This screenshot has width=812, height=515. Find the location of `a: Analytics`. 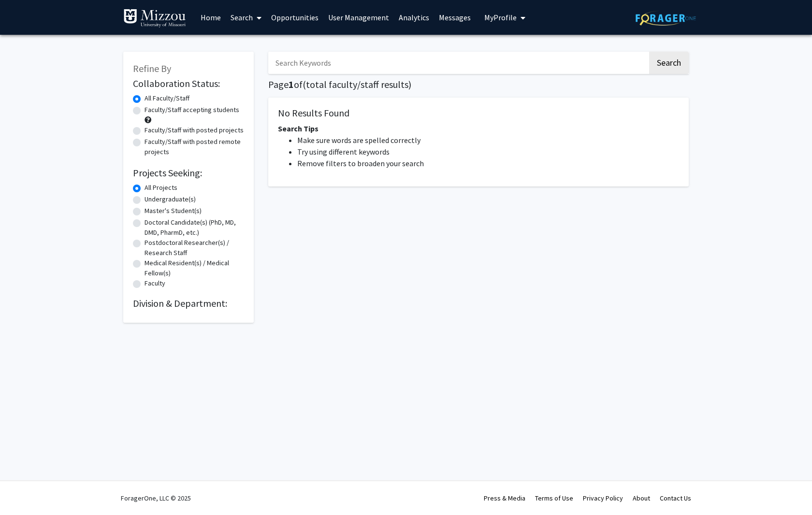

a: Analytics is located at coordinates (414, 18).